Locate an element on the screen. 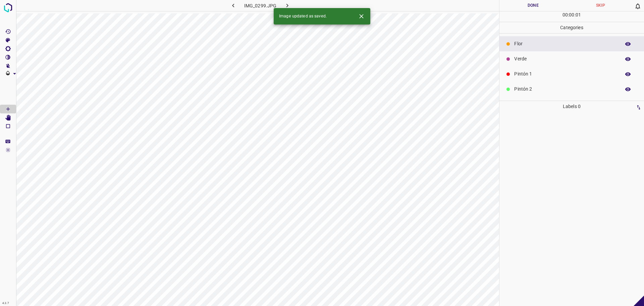 The height and width of the screenshot is (306, 644). div: Pintón 2 is located at coordinates (571, 89).